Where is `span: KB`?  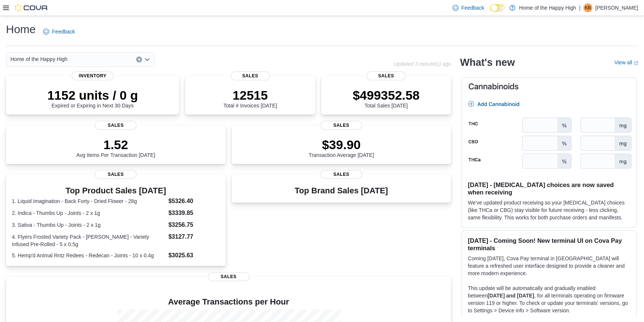
span: KB is located at coordinates (588, 8).